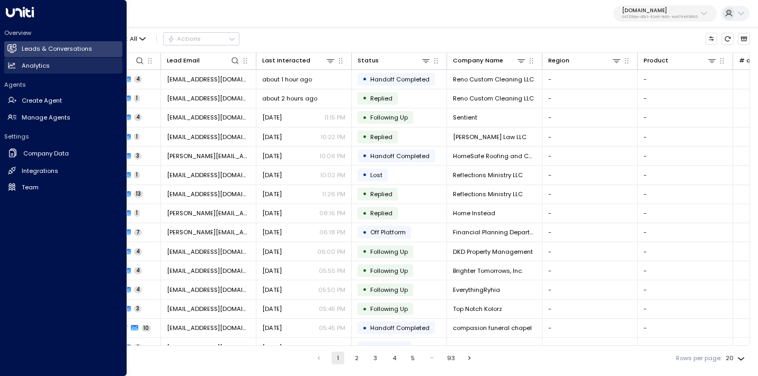 This screenshot has width=758, height=376. What do you see at coordinates (334, 194) in the screenshot?
I see `p: 11:26 PM` at bounding box center [334, 194].